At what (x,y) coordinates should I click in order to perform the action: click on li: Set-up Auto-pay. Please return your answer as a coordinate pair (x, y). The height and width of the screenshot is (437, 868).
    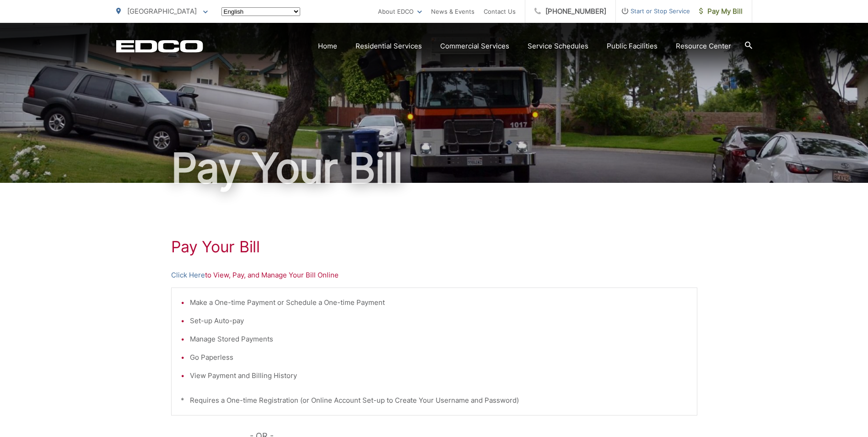
    Looking at the image, I should click on (439, 321).